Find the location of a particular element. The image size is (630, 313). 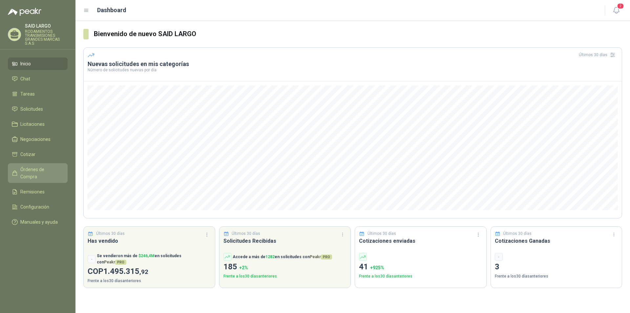

a: Manuales y ayuda is located at coordinates (38, 222).